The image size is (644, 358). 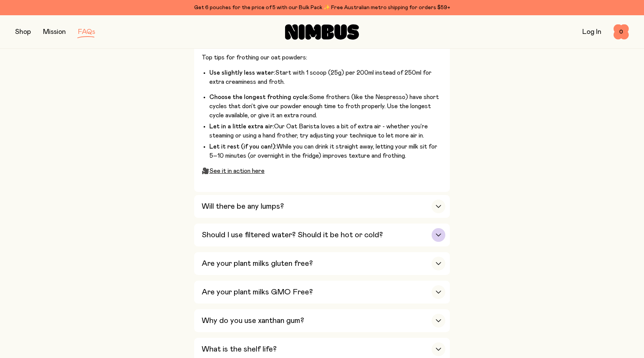 I want to click on a: See it in action here, so click(x=237, y=171).